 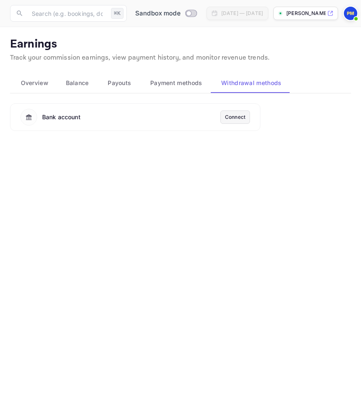 I want to click on input: Search (e.g. bookings, documentation), so click(x=67, y=13).